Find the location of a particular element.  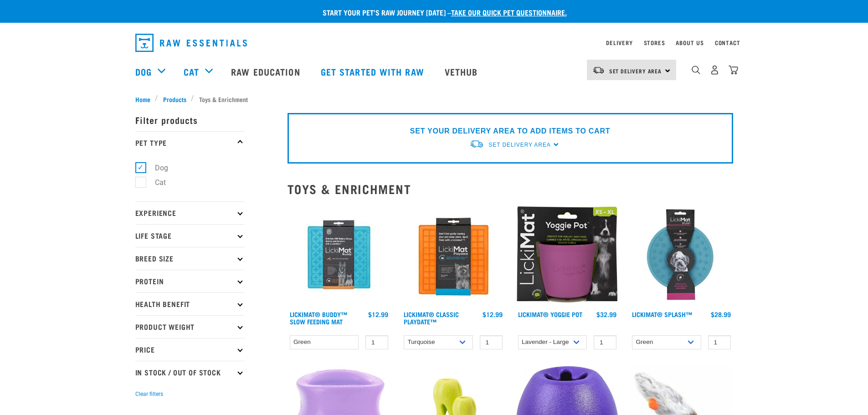

p: Health Benefit is located at coordinates (190, 304).